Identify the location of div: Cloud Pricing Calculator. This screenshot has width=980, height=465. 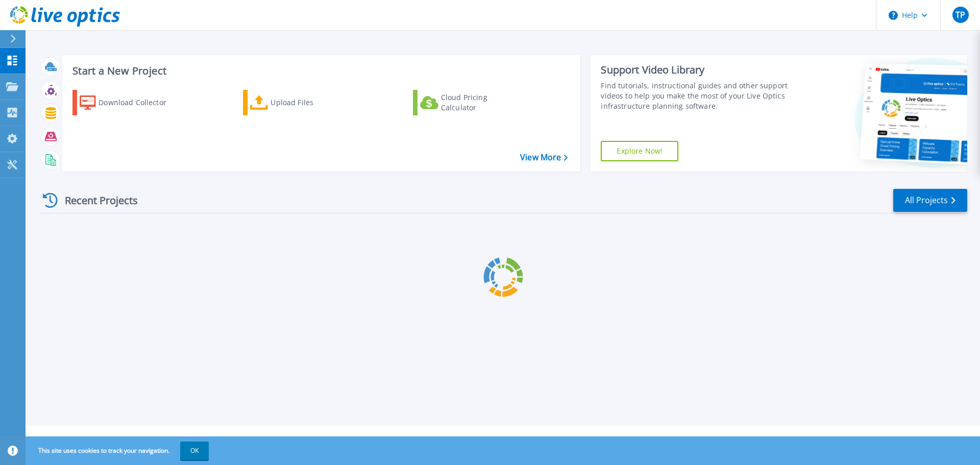
(482, 103).